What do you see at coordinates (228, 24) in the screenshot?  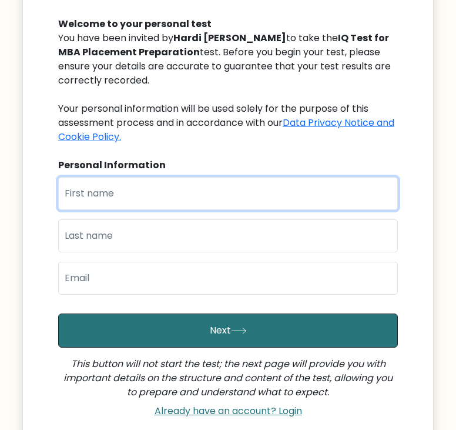 I see `div: Welcome to your personal test` at bounding box center [228, 24].